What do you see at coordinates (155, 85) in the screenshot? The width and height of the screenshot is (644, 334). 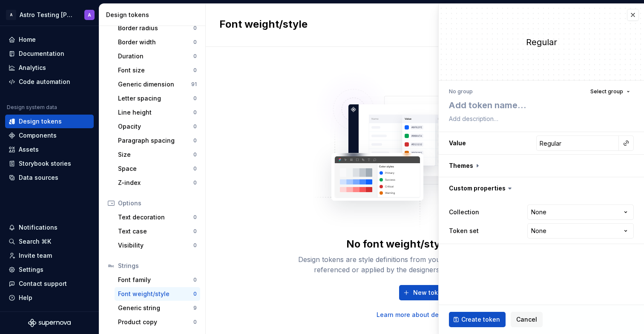 I see `div: Generic dimension` at bounding box center [155, 85].